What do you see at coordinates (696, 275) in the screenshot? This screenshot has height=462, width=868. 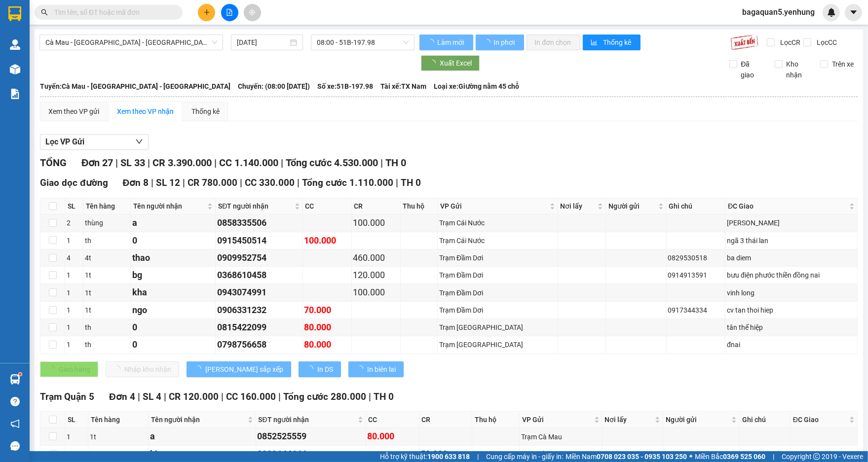 I see `div: 0914913591` at bounding box center [696, 275].